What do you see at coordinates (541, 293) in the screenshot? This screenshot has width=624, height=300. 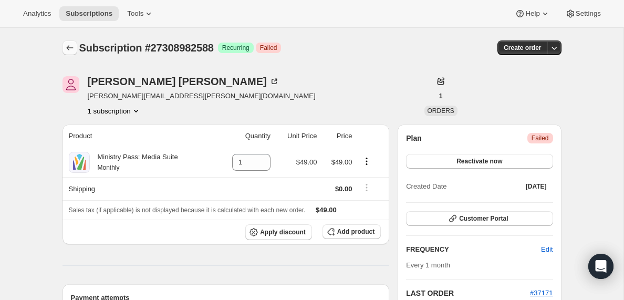 I see `a: #37171` at bounding box center [541, 293].